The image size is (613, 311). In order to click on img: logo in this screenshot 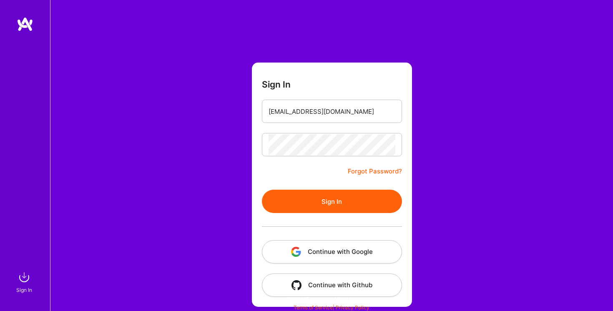, I will do `click(25, 24)`.